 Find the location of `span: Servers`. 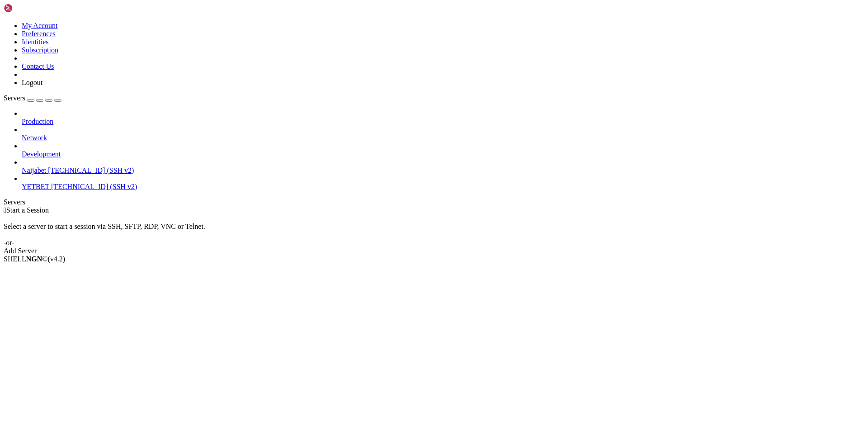

span: Servers is located at coordinates (14, 98).